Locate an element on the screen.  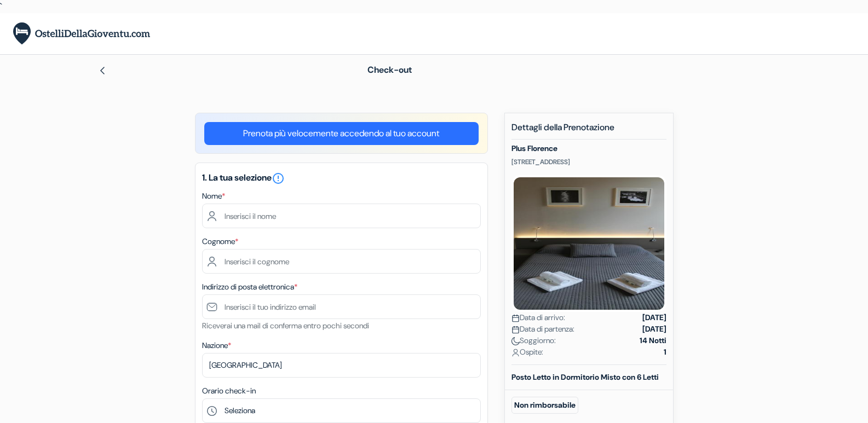
b: Posto Letto in Dormitorio Misto con 6 Letti is located at coordinates (585, 377).